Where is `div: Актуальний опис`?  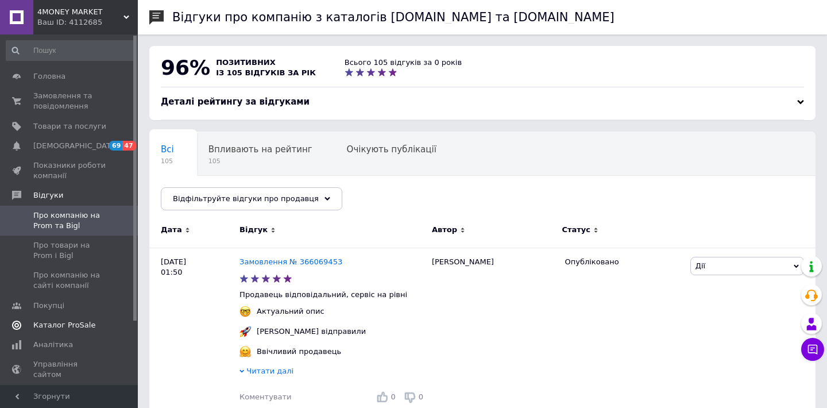
div: Актуальний опис is located at coordinates (291, 311).